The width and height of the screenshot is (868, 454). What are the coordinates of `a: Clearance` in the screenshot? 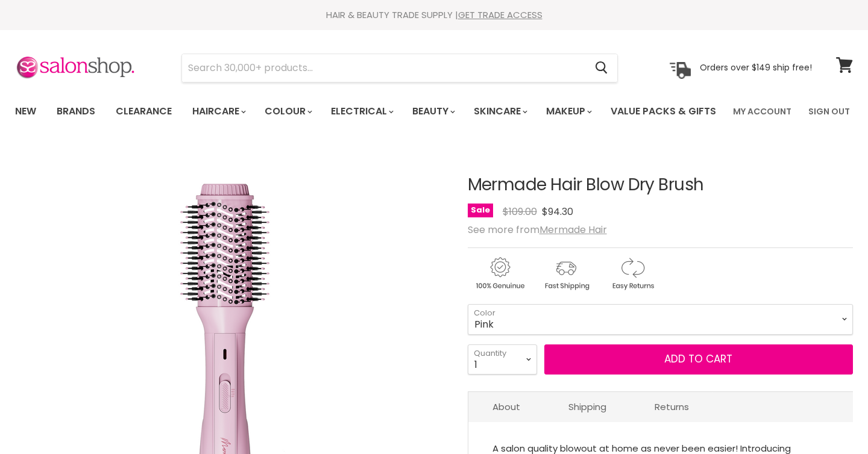 It's located at (143, 112).